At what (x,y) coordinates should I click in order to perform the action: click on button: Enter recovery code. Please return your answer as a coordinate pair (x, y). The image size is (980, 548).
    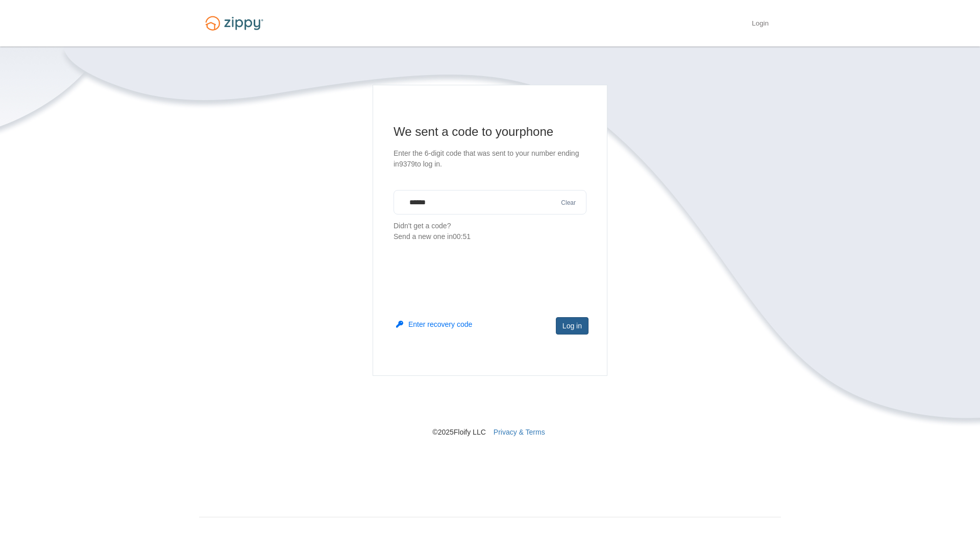
    Looking at the image, I should click on (433, 324).